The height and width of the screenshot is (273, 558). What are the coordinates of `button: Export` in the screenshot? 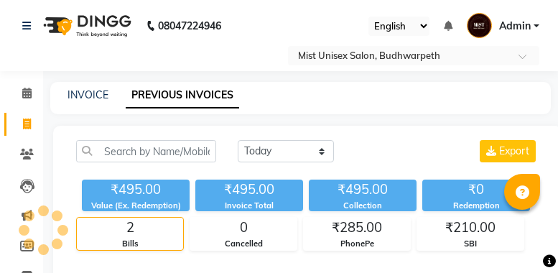 It's located at (508, 151).